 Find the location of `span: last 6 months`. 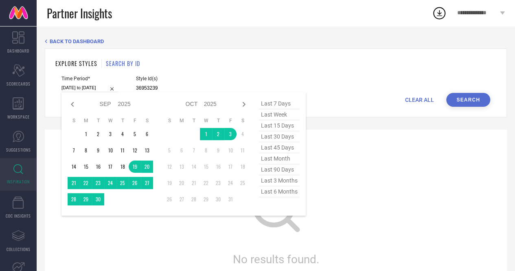

span: last 6 months is located at coordinates (279, 191).